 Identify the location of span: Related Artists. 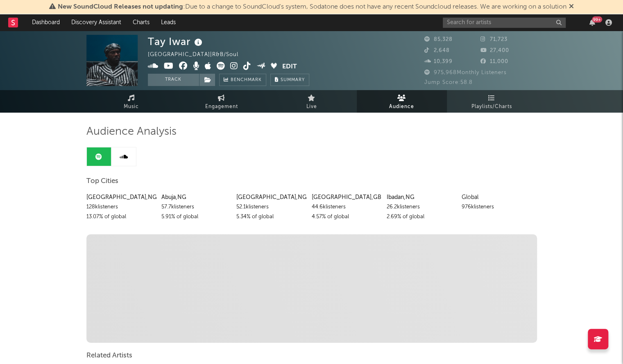
(109, 355).